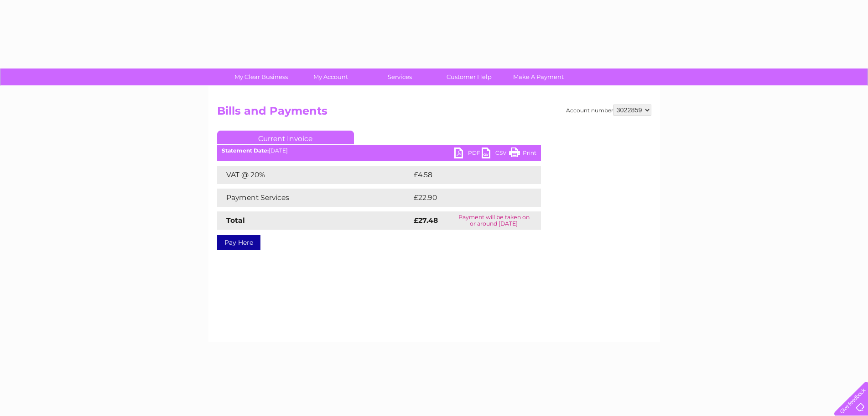  Describe the element at coordinates (314, 175) in the screenshot. I see `td: VAT @ 20%` at that location.